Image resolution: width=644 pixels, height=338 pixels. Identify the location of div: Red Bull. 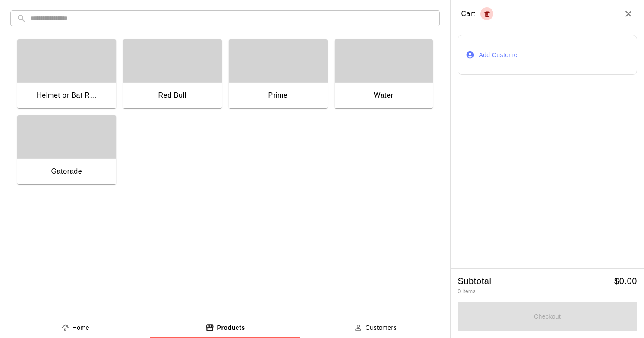
(172, 96).